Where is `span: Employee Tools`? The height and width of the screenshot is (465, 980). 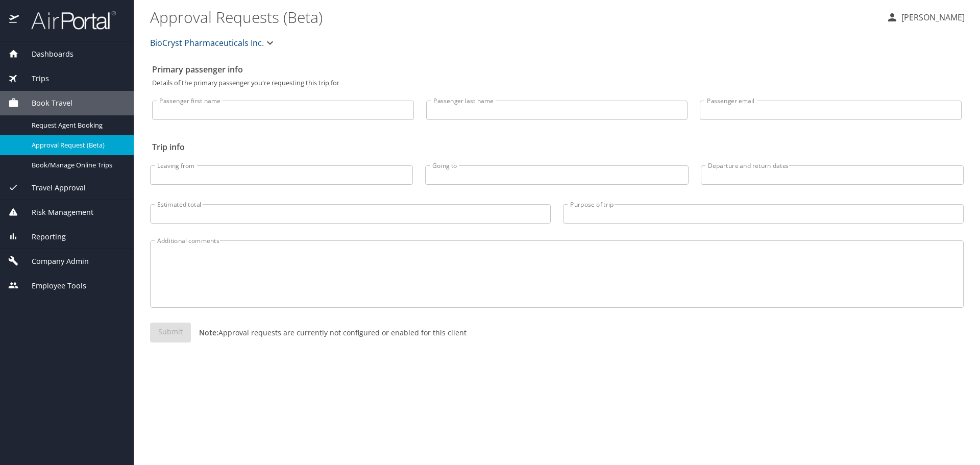 span: Employee Tools is located at coordinates (53, 286).